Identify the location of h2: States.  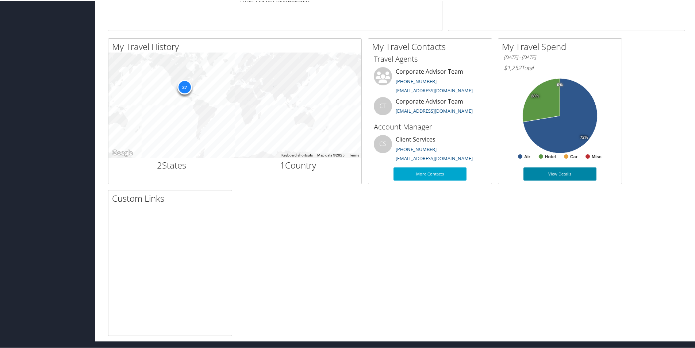
(172, 165).